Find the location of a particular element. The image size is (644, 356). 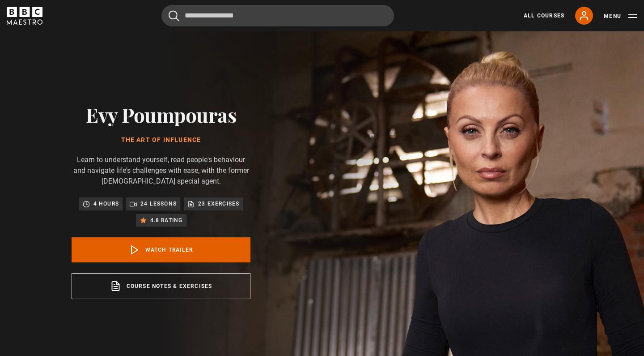

a: Watch Trailer is located at coordinates (161, 250).